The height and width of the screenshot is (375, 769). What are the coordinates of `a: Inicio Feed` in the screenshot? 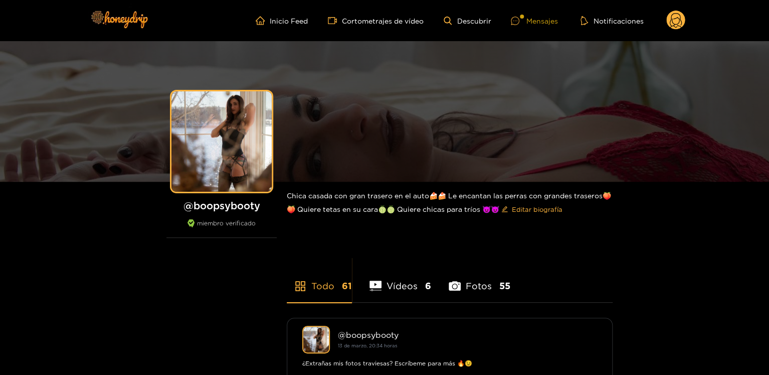 It's located at (282, 21).